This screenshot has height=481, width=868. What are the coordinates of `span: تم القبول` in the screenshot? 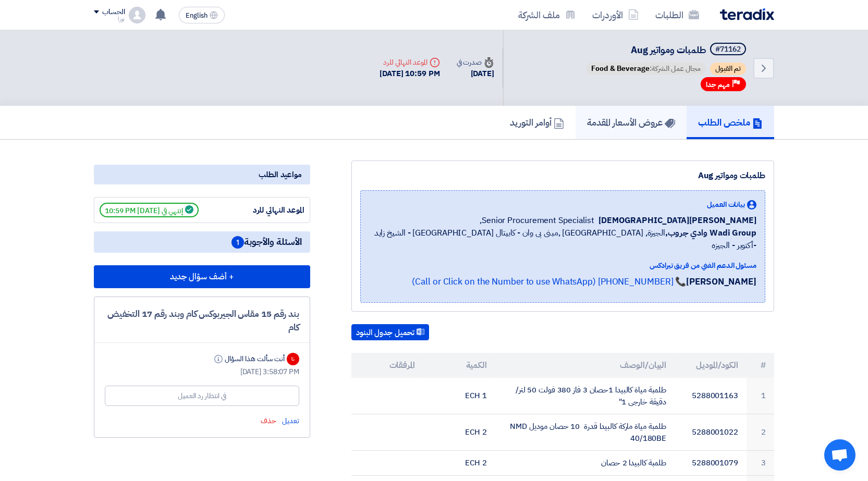 It's located at (728, 69).